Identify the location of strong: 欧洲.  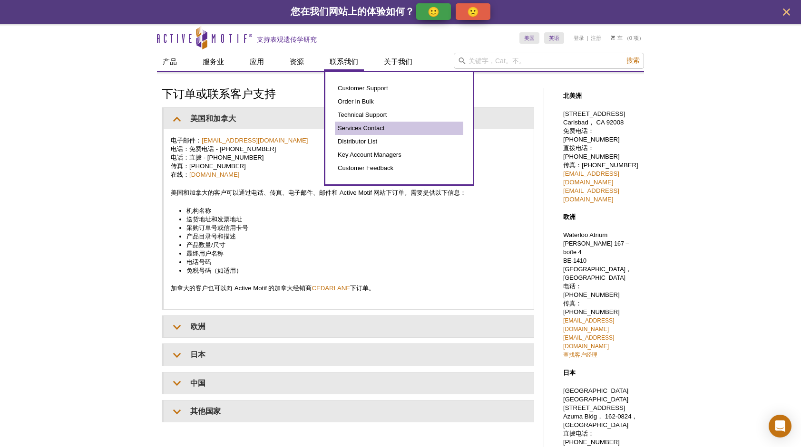
(569, 217).